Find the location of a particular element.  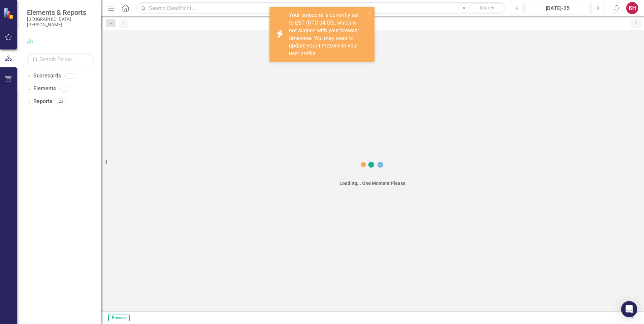

img: ClearPoint Strategy is located at coordinates (9, 13).